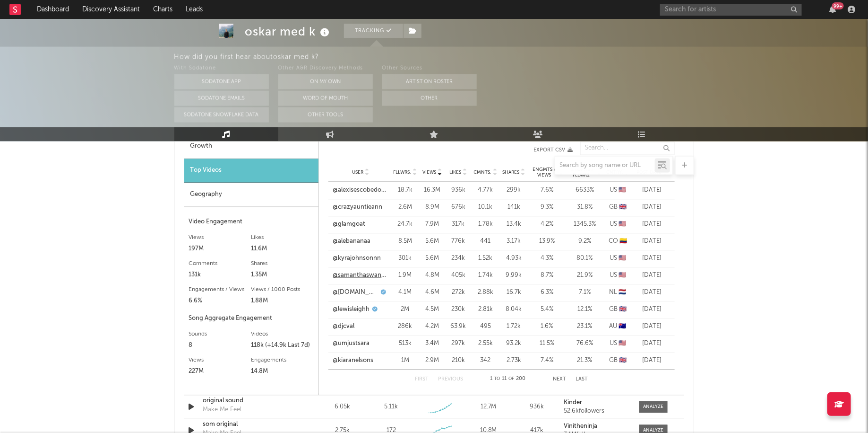 This screenshot has width=868, height=433. I want to click on button: Sodatone App, so click(222, 82).